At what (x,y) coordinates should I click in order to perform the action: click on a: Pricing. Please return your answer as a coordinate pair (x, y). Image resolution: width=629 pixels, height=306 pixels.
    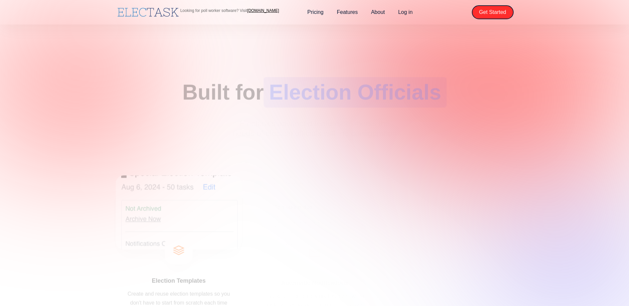
    Looking at the image, I should click on (315, 12).